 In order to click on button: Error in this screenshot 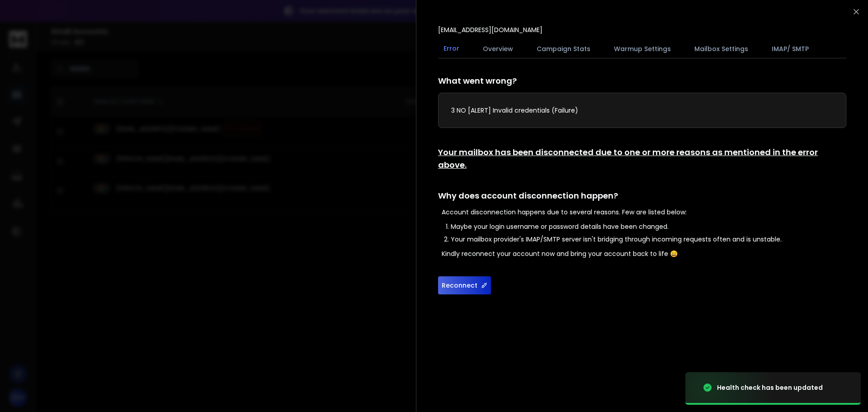, I will do `click(451, 49)`.